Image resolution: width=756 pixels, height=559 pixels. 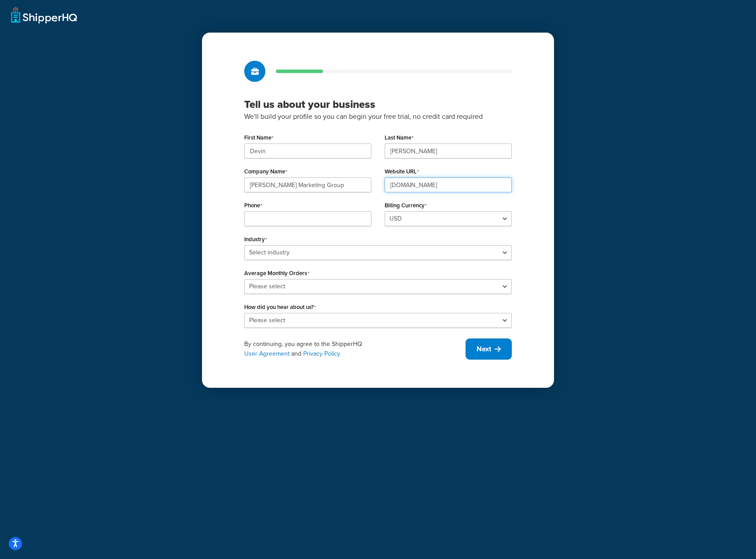 What do you see at coordinates (378, 104) in the screenshot?
I see `h3: Tell us about your business` at bounding box center [378, 104].